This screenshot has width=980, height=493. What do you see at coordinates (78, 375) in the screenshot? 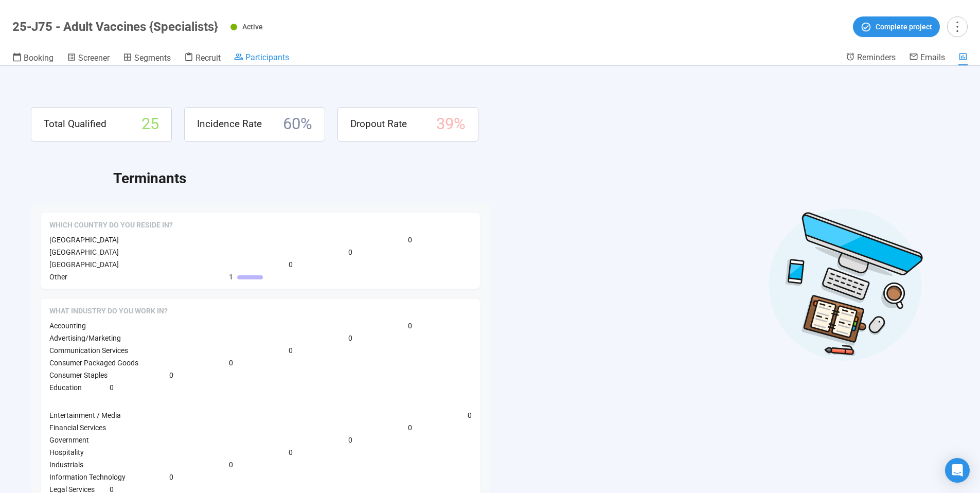
I see `span: Consumer Staples` at bounding box center [78, 375].